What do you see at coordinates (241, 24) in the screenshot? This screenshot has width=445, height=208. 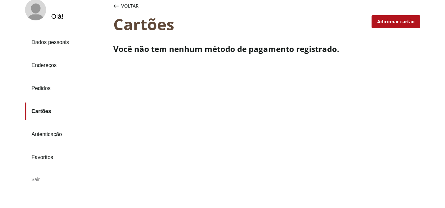 I see `div: Cartões` at bounding box center [241, 24].